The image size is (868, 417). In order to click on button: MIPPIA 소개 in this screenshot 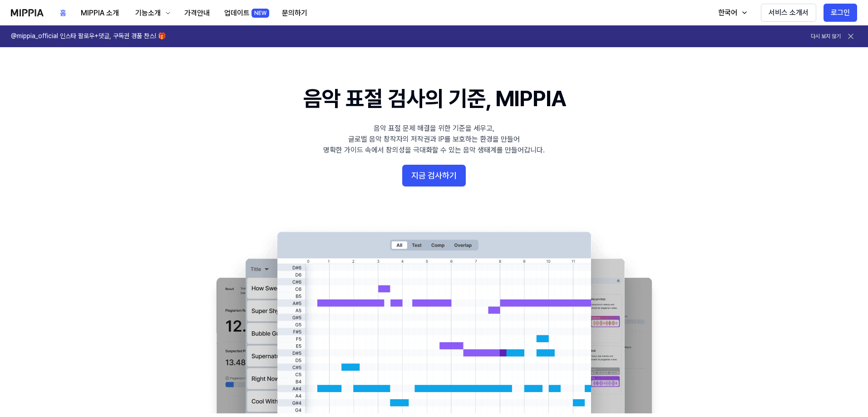, I will do `click(100, 13)`.